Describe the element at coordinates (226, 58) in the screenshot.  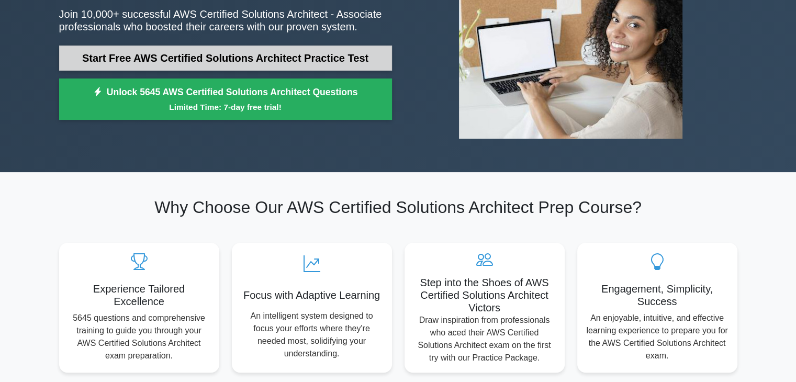
I see `a: Start Free AWS Certified Solutions Architect Practice Test` at that location.